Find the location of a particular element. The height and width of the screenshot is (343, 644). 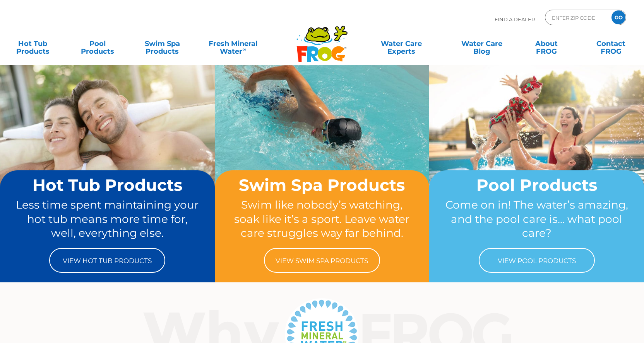

a: Hot TubProducts is located at coordinates (33, 44).